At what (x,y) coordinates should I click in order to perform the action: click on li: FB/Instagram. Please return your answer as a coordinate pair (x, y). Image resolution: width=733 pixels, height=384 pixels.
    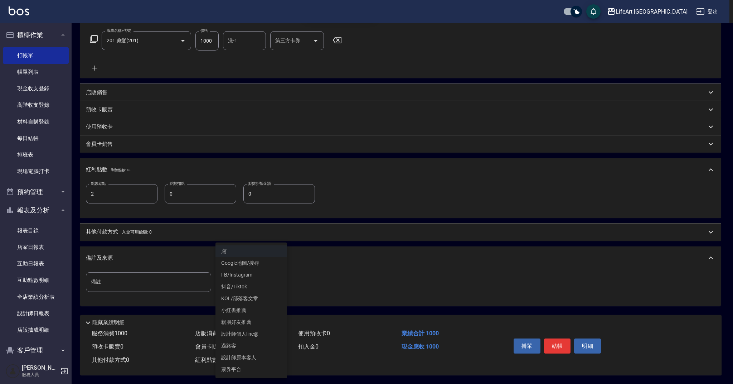
    Looking at the image, I should click on (251, 275).